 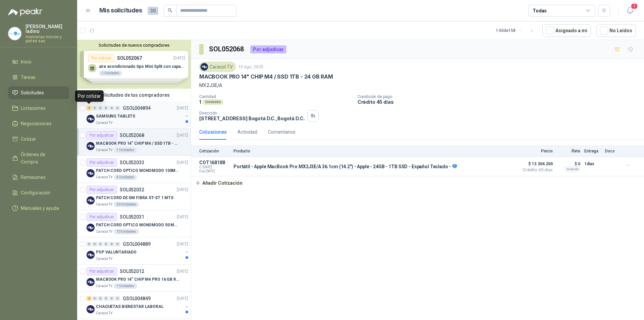 I want to click on a: Negociaciones, so click(x=38, y=124).